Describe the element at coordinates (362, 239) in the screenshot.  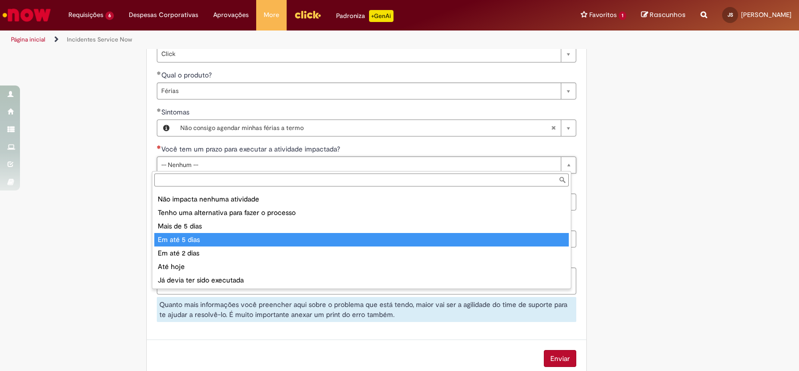
I see `div: Em até 5 dias` at that location.